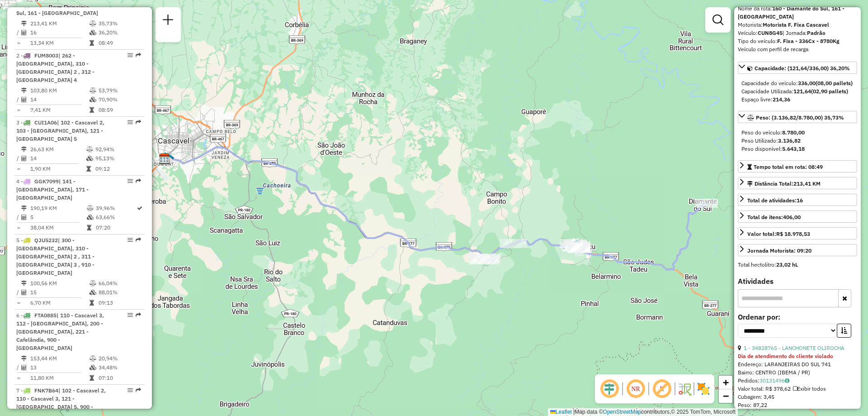  I want to click on div: Capacidade: (121,64/336,00) 36,20%, so click(798, 91).